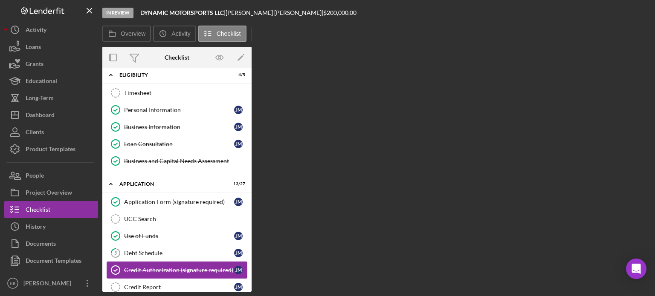  I want to click on button: History, so click(51, 227).